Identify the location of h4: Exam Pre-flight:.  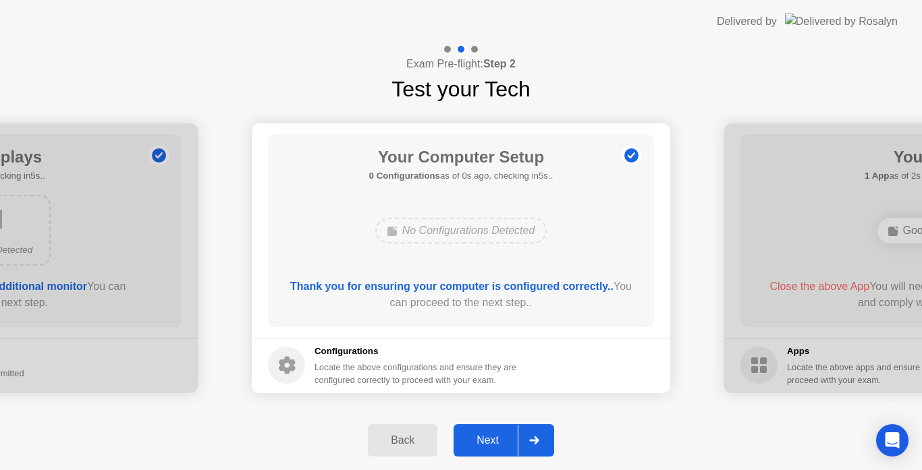
(461, 64).